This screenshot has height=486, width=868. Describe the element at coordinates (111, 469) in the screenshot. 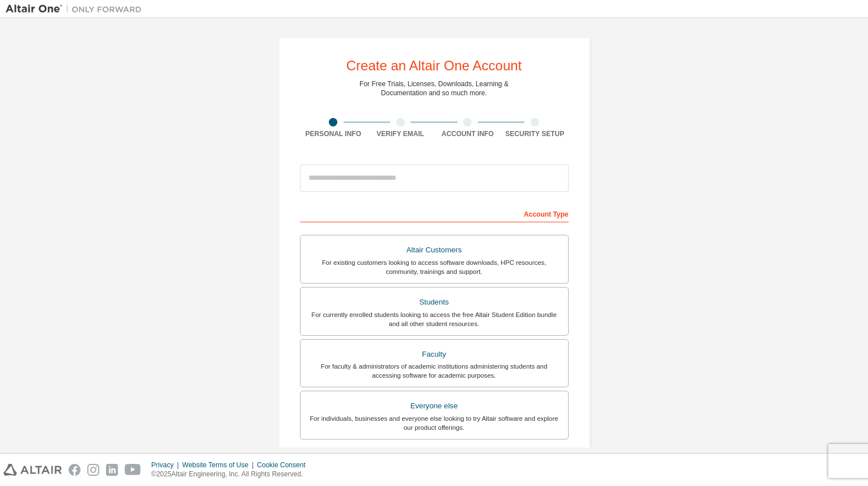

I see `img: linkedin.svg` at that location.